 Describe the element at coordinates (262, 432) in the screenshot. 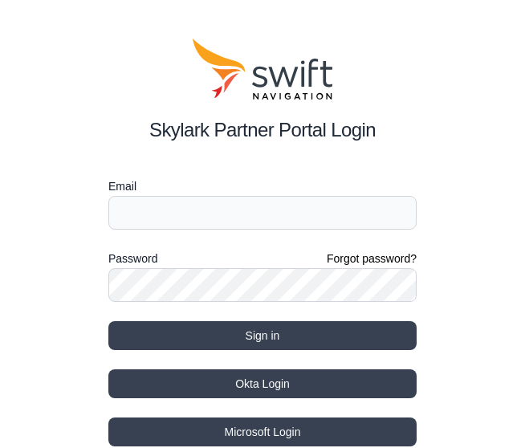

I see `button: Microsoft Login` at that location.